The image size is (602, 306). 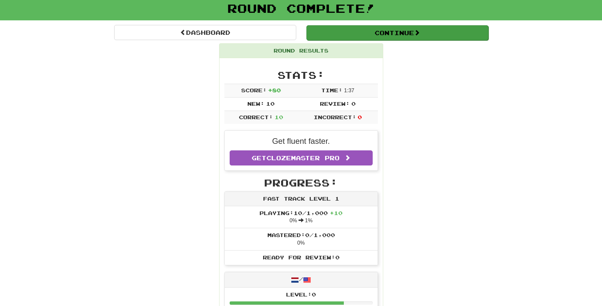 I want to click on span: + 10, so click(x=336, y=213).